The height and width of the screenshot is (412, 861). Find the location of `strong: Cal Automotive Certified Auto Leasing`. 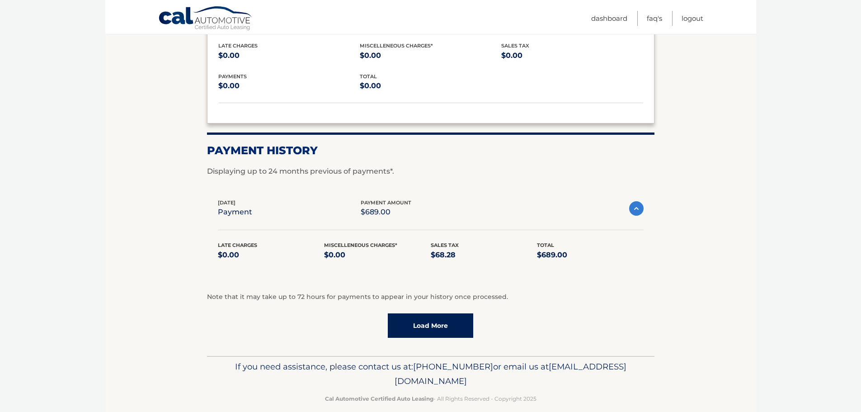

strong: Cal Automotive Certified Auto Leasing is located at coordinates (379, 398).